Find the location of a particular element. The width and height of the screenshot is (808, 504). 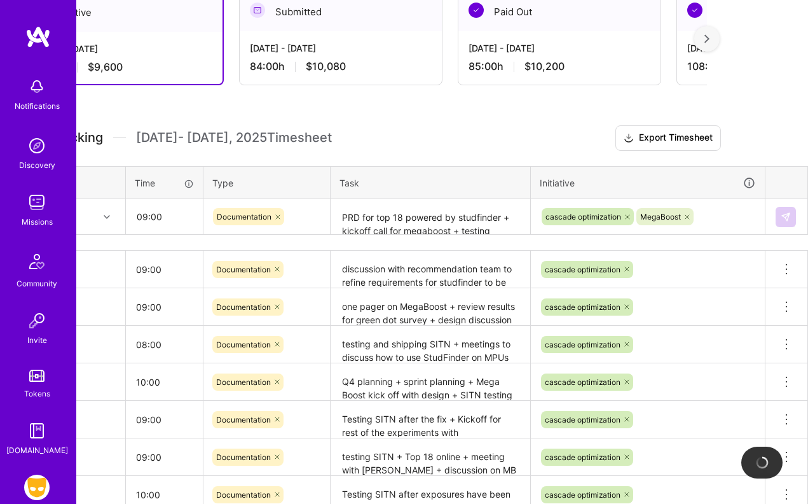

div: Missions is located at coordinates (37, 221).